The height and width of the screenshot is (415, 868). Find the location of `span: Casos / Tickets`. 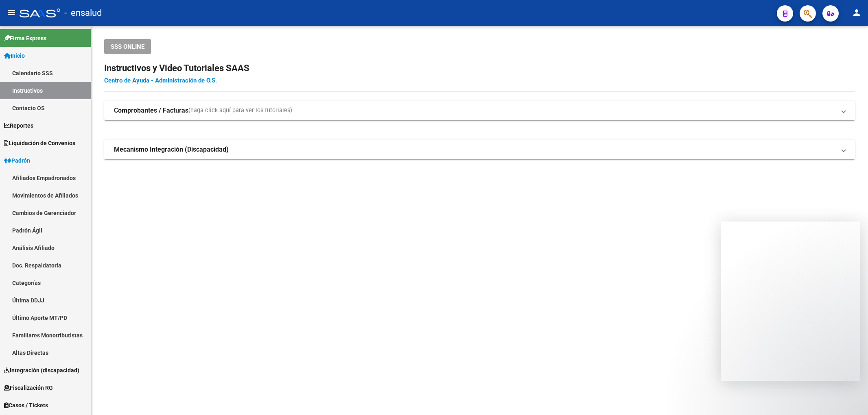

span: Casos / Tickets is located at coordinates (26, 405).